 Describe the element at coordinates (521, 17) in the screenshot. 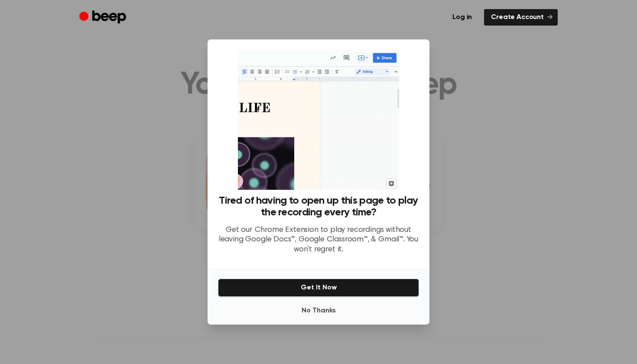

I see `a: Create Account` at that location.